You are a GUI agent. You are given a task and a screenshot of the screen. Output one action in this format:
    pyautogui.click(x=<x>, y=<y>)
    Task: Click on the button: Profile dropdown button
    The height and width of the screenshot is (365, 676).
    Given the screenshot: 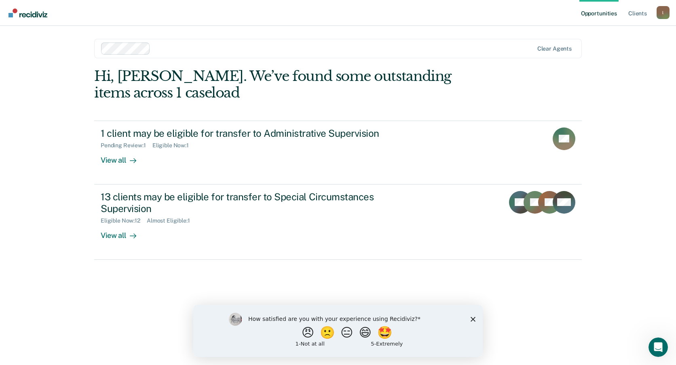 What is the action you would take?
    pyautogui.click(x=663, y=13)
    